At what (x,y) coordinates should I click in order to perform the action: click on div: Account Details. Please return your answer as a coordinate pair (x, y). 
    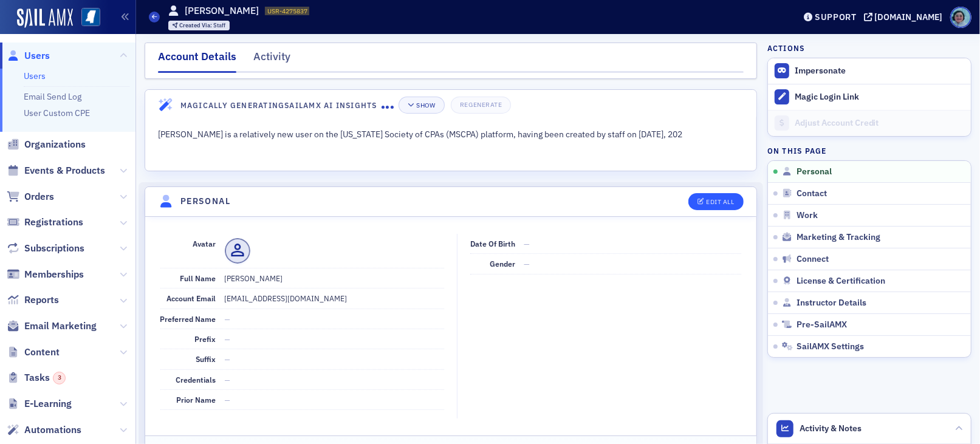
    Looking at the image, I should click on (197, 61).